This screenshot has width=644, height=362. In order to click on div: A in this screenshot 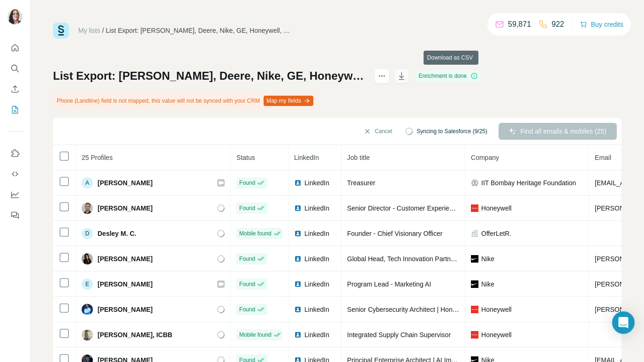, I will do `click(87, 183)`.